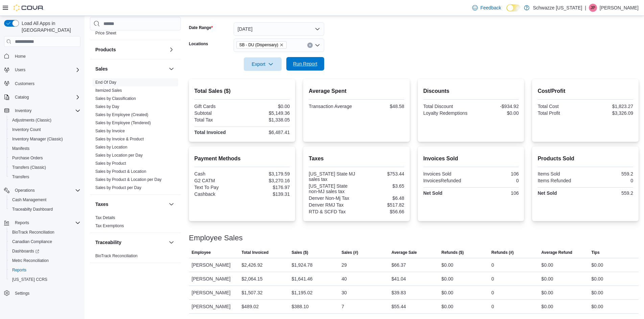  I want to click on div: Total Profit, so click(561, 113).